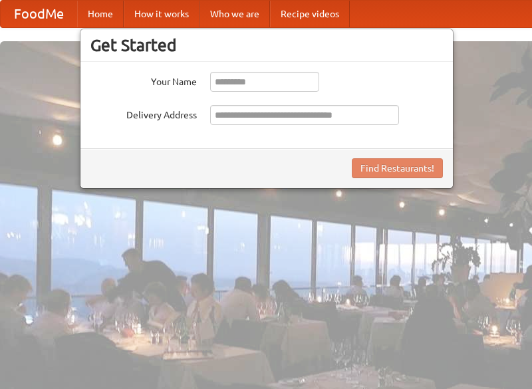  I want to click on label: Delivery Address, so click(144, 113).